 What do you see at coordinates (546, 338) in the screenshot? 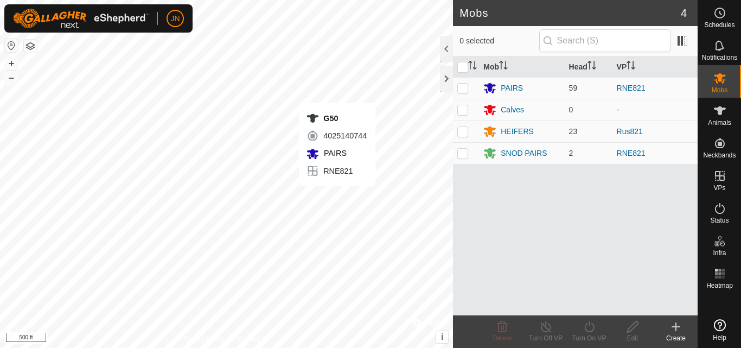
I see `div: Turn Off VP` at bounding box center [546, 338].